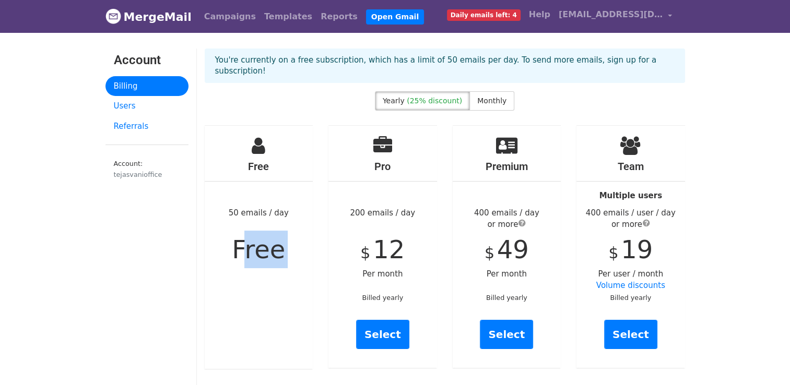  Describe the element at coordinates (492, 101) in the screenshot. I see `span: Monthly` at that location.